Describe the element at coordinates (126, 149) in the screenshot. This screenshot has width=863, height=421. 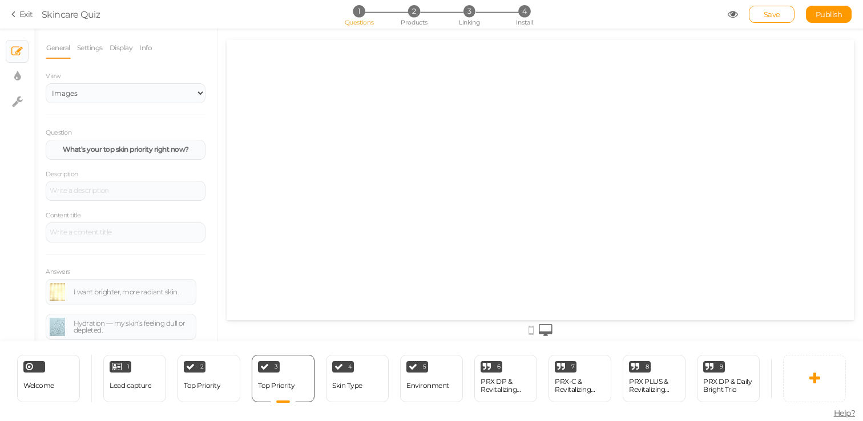
I see `strong: What’s your top skin priority right now?` at that location.